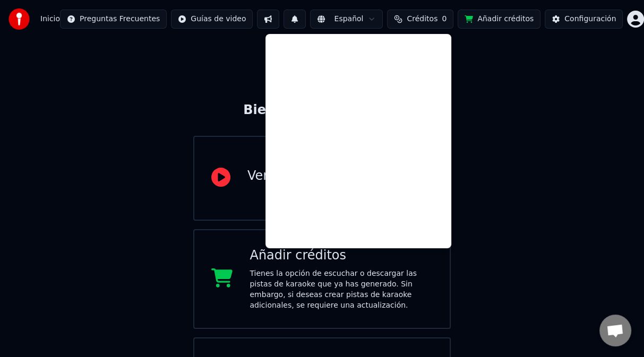 The width and height of the screenshot is (644, 357). What do you see at coordinates (443, 19) in the screenshot?
I see `span: 0` at bounding box center [443, 19].